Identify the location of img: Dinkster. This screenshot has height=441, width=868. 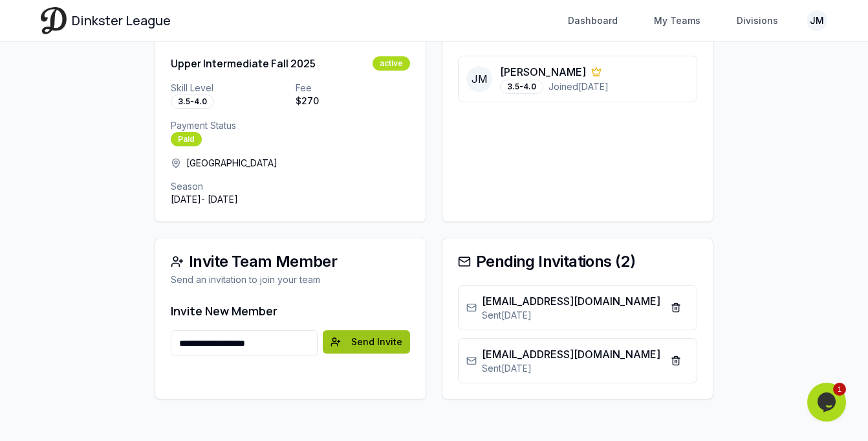
(54, 20).